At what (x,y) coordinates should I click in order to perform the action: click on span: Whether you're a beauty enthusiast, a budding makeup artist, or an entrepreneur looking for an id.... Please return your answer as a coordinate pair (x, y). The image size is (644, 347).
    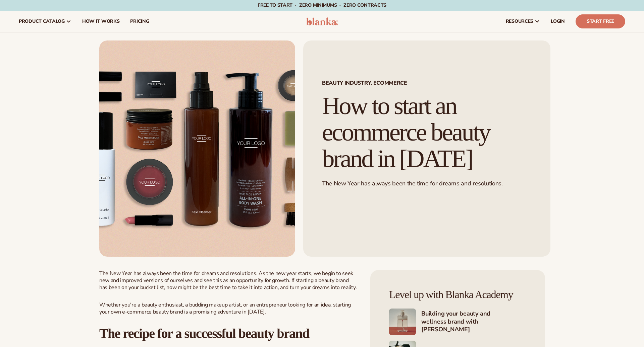
    Looking at the image, I should click on (225, 309).